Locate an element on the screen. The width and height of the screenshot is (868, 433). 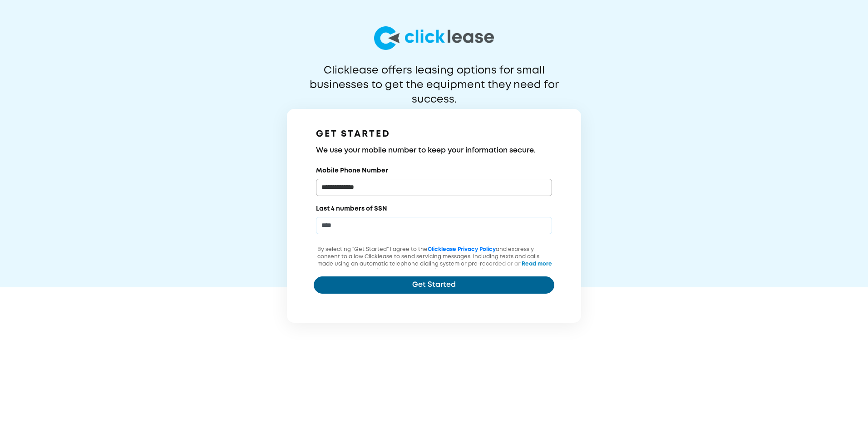
p: By selecting "Get Started" I agree to the and expressly consent to allow Clicklease to send servi... is located at coordinates (434, 268).